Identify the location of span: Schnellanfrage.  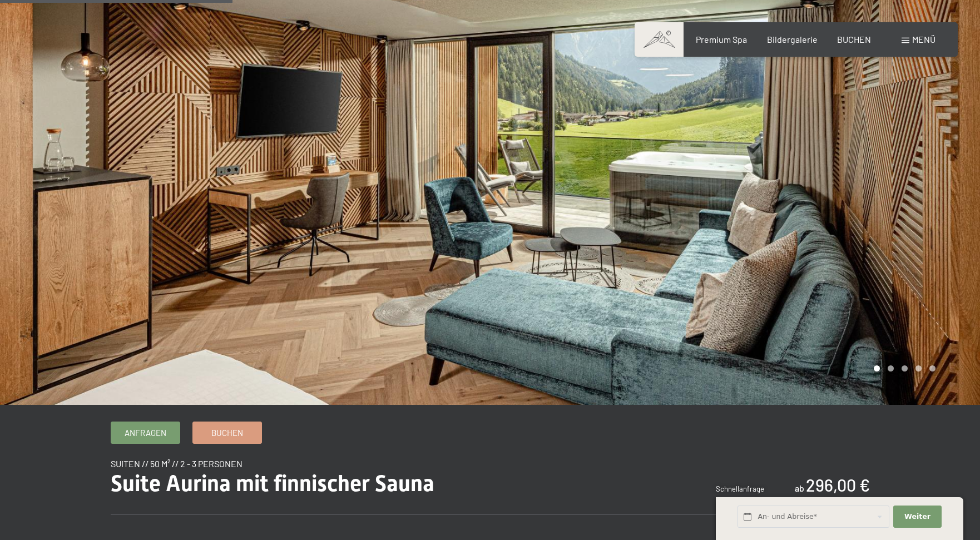
(740, 489).